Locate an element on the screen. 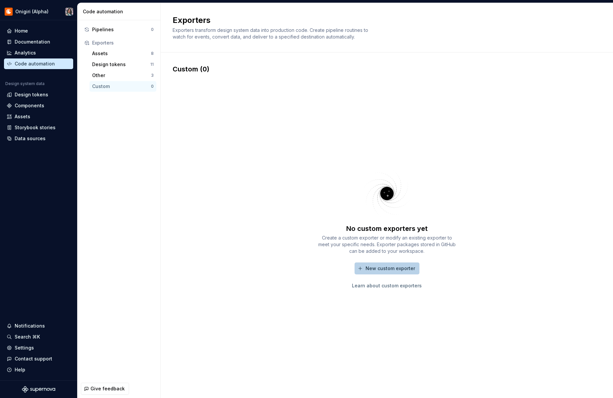 Image resolution: width=613 pixels, height=398 pixels. div: Custom is located at coordinates (121, 86).